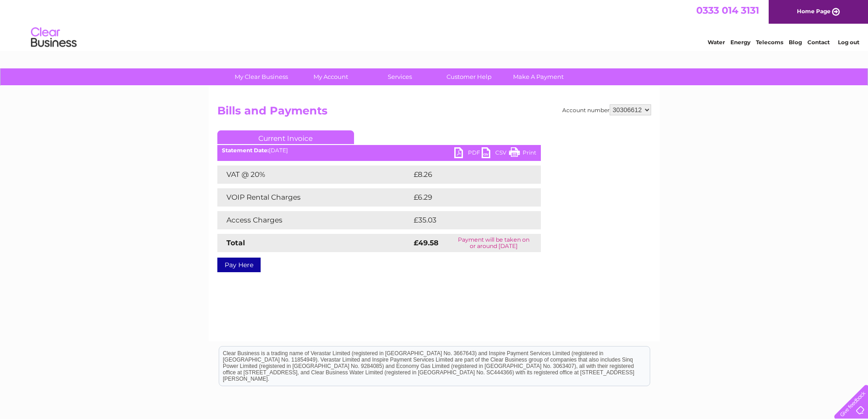  Describe the element at coordinates (848, 42) in the screenshot. I see `a: Log out` at that location.